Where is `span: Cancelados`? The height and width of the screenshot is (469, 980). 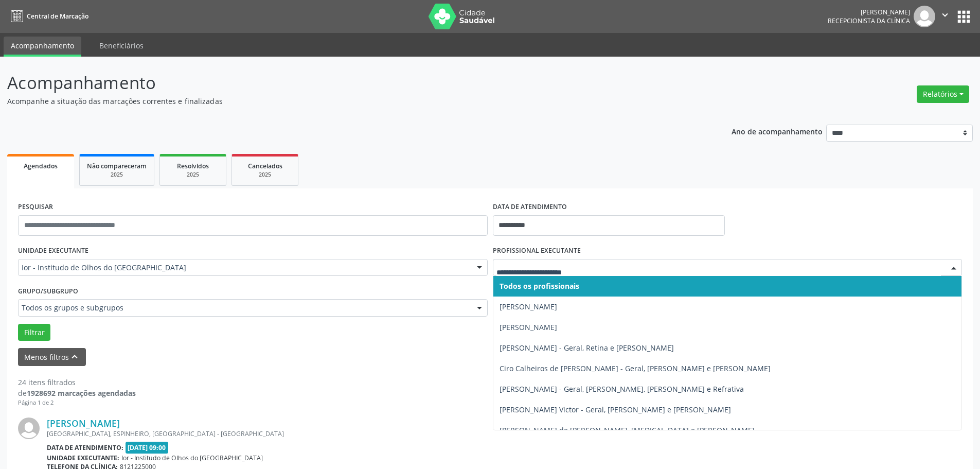
span: Cancelados is located at coordinates (265, 166).